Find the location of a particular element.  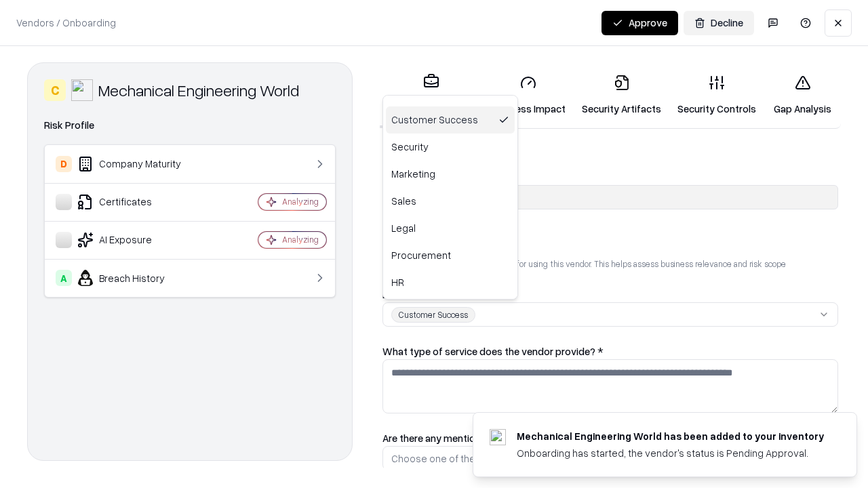

div: G&A is located at coordinates (450, 309).